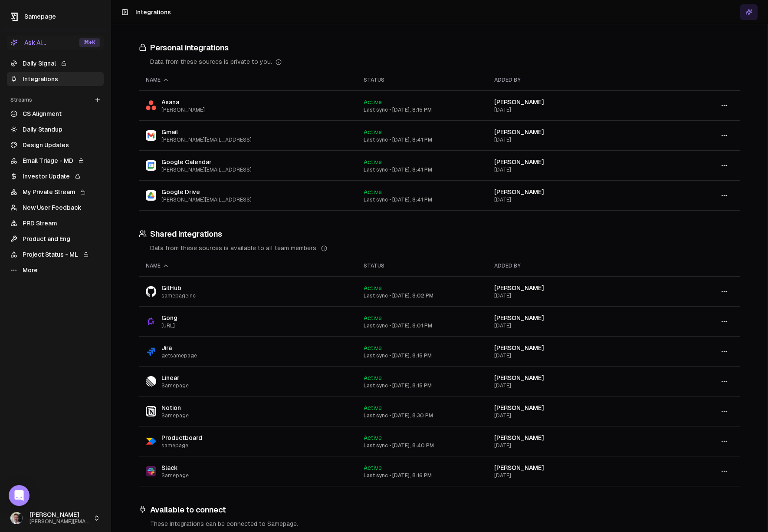  Describe the element at coordinates (179, 347) in the screenshot. I see `span: Jira` at that location.